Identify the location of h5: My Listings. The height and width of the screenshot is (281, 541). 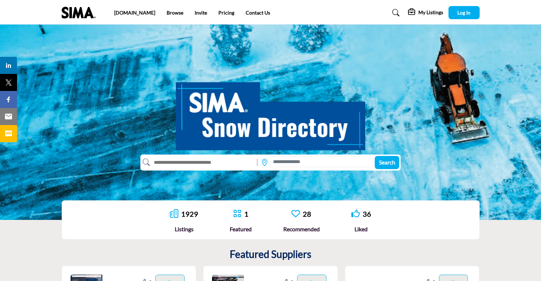
(431, 12).